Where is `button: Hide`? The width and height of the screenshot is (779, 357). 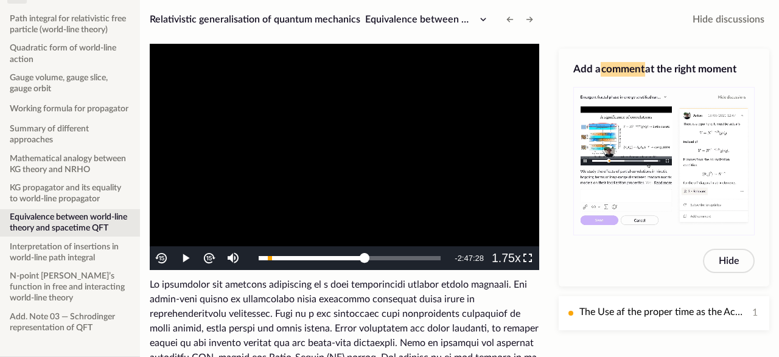 button: Hide is located at coordinates (729, 261).